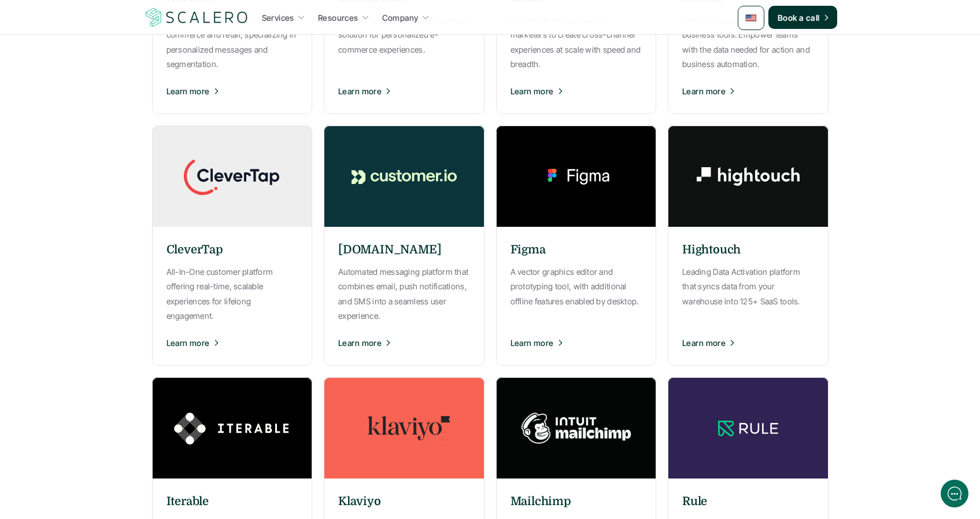  What do you see at coordinates (278, 17) in the screenshot?
I see `p: Services` at bounding box center [278, 17].